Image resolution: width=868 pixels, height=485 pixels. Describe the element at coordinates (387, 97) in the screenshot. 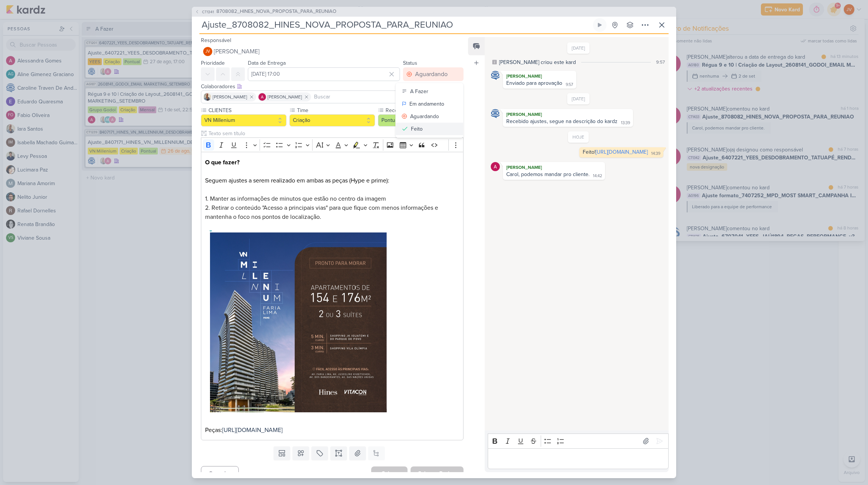

I see `input: Buscar` at that location.